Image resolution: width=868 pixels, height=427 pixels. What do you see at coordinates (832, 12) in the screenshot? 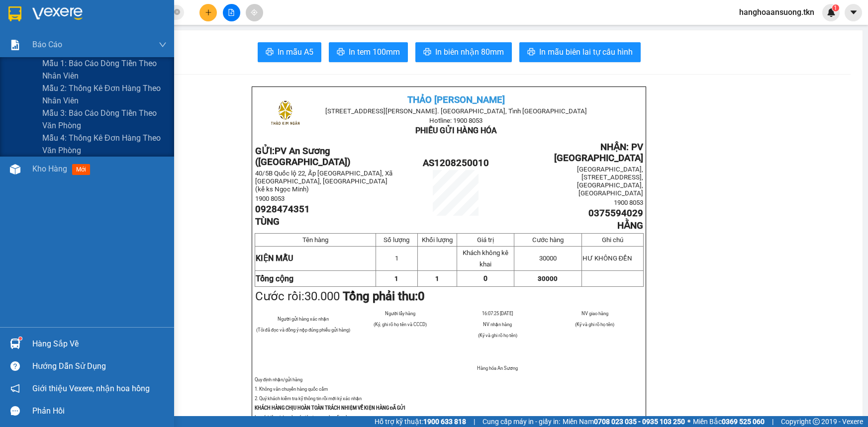
I see `img: icon-new-feature` at bounding box center [832, 12].